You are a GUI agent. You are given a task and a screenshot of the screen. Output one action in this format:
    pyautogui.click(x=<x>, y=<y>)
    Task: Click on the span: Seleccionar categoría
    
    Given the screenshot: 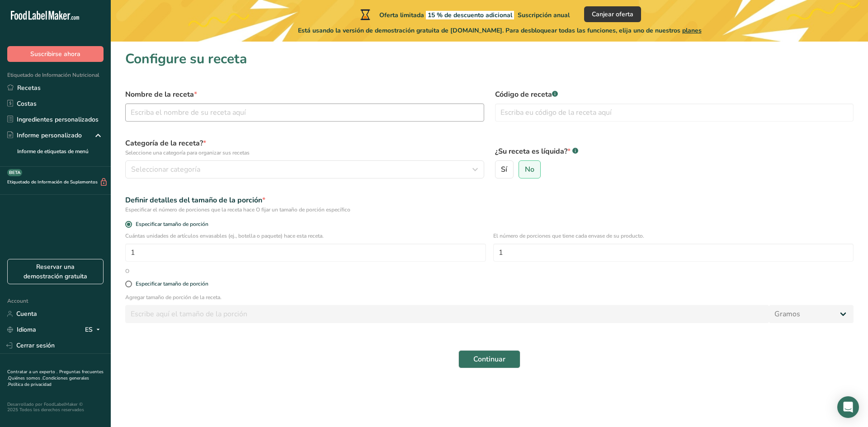 What is the action you would take?
    pyautogui.click(x=165, y=169)
    